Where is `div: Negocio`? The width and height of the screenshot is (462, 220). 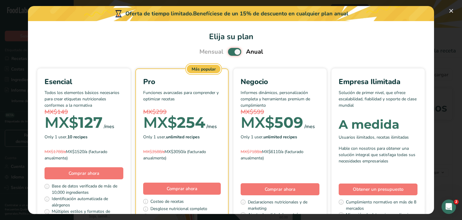 div: Negocio is located at coordinates (280, 82).